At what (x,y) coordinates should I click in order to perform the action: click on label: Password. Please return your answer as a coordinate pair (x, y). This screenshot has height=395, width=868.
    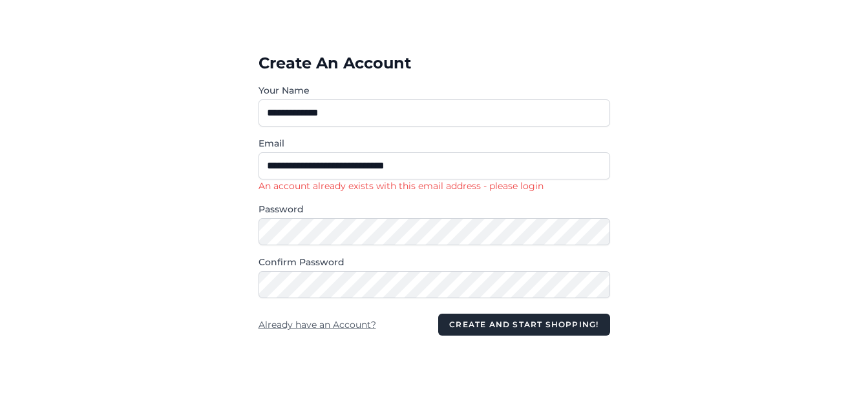
    Looking at the image, I should click on (434, 209).